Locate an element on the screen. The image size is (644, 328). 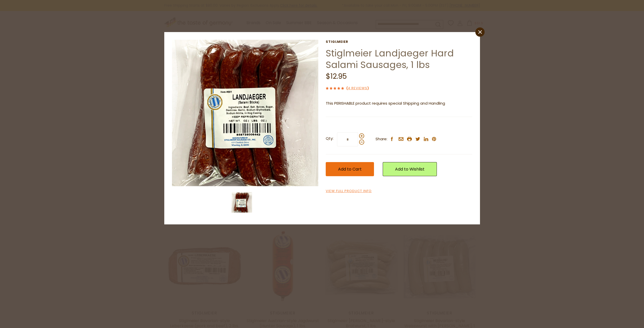
span: $12.95 is located at coordinates (336, 76).